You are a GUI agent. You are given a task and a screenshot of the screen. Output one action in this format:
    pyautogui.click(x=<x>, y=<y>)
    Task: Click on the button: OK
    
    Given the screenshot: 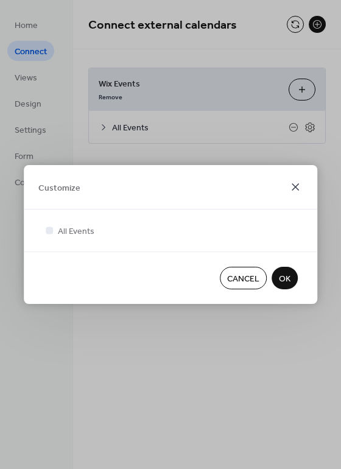 What is the action you would take?
    pyautogui.click(x=284, y=278)
    